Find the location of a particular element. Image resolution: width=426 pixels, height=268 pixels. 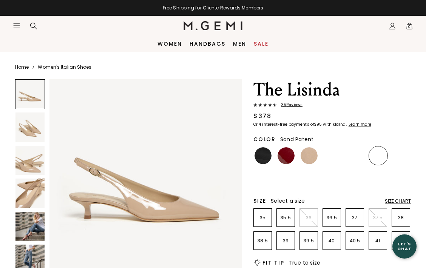

img: Beige Nappa is located at coordinates (309, 156).